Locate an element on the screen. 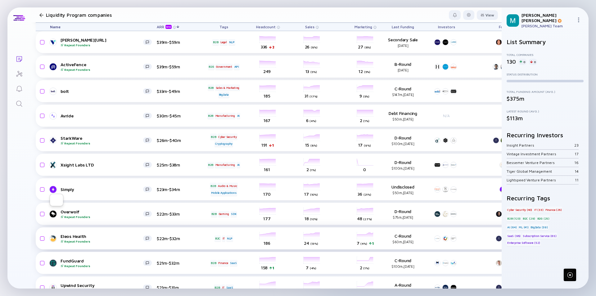 The width and height of the screenshot is (596, 296). div: Founders is located at coordinates (507, 27).